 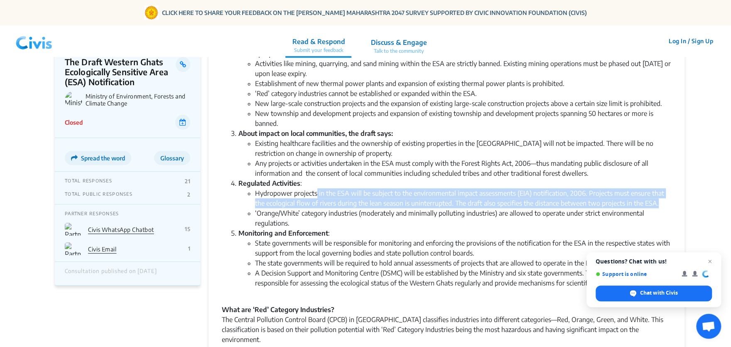 What do you see at coordinates (269, 183) in the screenshot?
I see `strong: Regulated Activities` at bounding box center [269, 183].